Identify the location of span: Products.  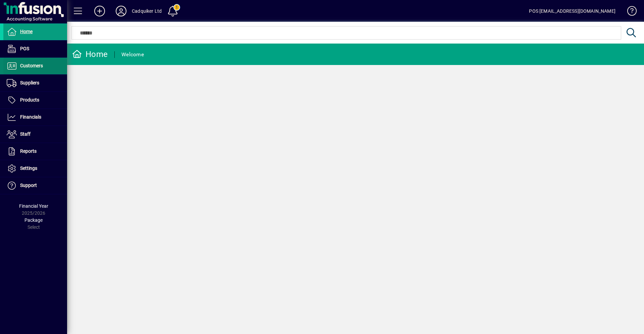
(30, 100).